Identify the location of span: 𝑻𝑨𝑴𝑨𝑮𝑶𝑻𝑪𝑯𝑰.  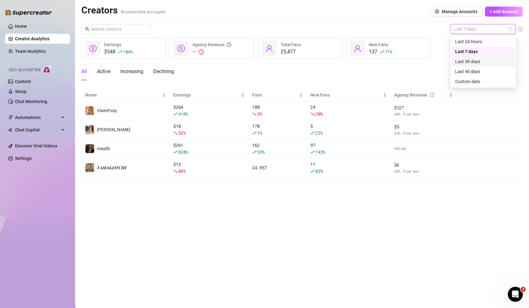
(112, 168).